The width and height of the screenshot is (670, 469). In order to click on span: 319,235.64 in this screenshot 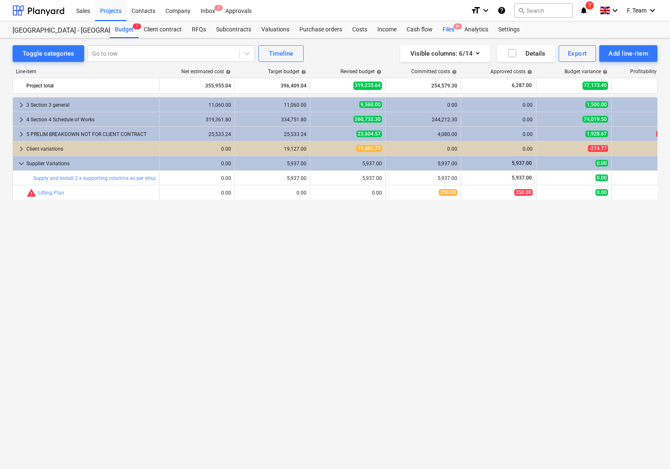, I will do `click(367, 85)`.